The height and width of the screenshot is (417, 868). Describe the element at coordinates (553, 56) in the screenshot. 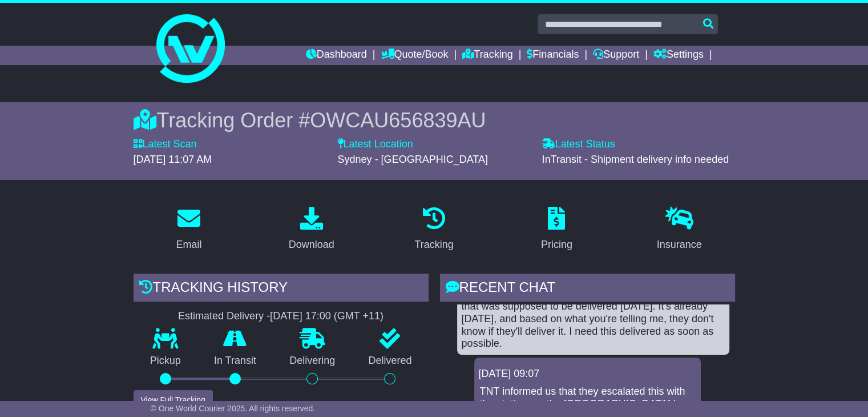

I see `a: Financials` at that location.